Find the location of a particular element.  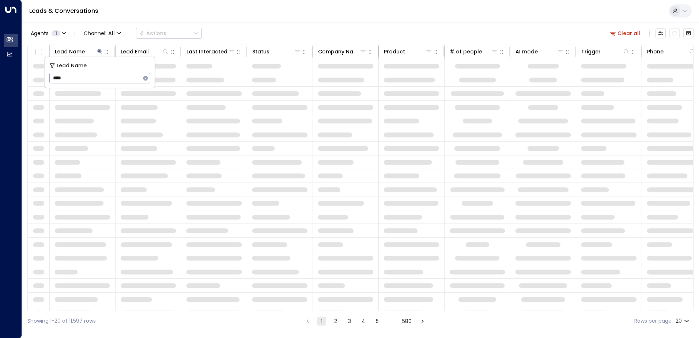

button: Clear all is located at coordinates (625, 33).